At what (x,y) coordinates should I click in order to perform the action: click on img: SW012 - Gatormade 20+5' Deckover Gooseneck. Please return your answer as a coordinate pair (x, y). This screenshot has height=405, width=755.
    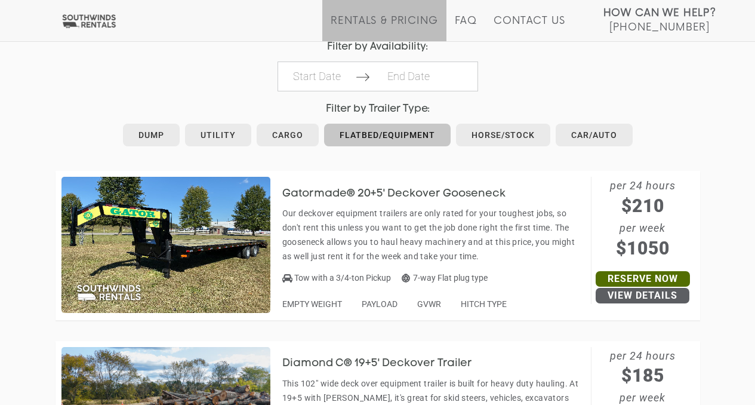
    Looking at the image, I should click on (166, 245).